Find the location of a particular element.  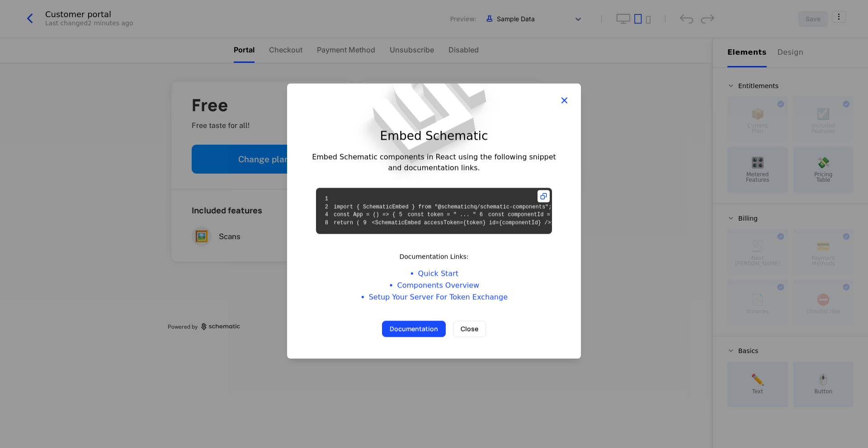

span: 8 is located at coordinates (327, 223).